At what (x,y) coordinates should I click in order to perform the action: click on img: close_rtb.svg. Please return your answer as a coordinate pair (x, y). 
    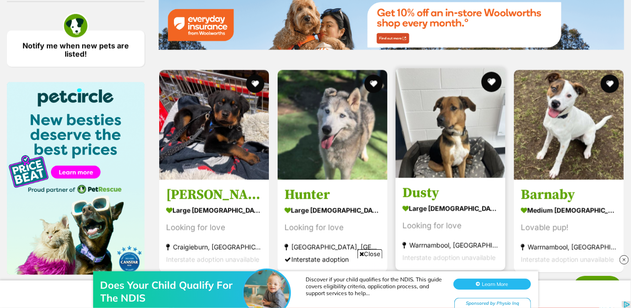
    Looking at the image, I should click on (624, 260).